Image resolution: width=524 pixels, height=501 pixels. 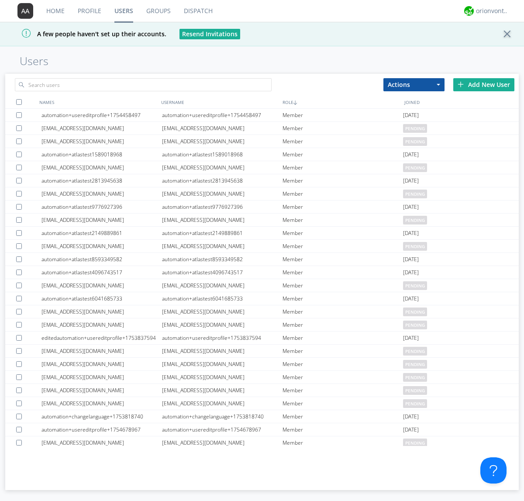 I want to click on div: JOINED, so click(x=463, y=102).